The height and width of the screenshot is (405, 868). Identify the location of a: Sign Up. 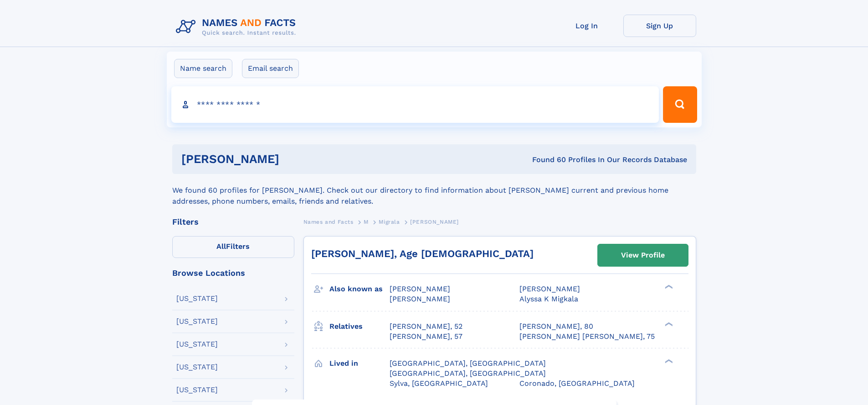
(660, 25).